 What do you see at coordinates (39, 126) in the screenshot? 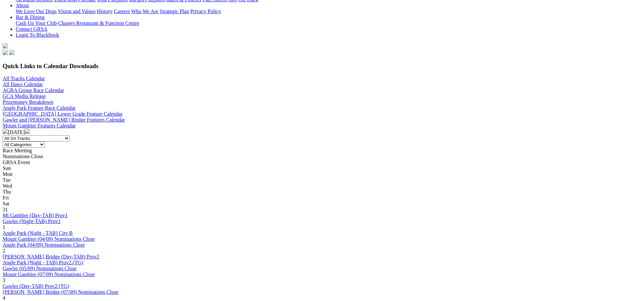
I see `a: Mount Gambier Features Calendar` at bounding box center [39, 126].